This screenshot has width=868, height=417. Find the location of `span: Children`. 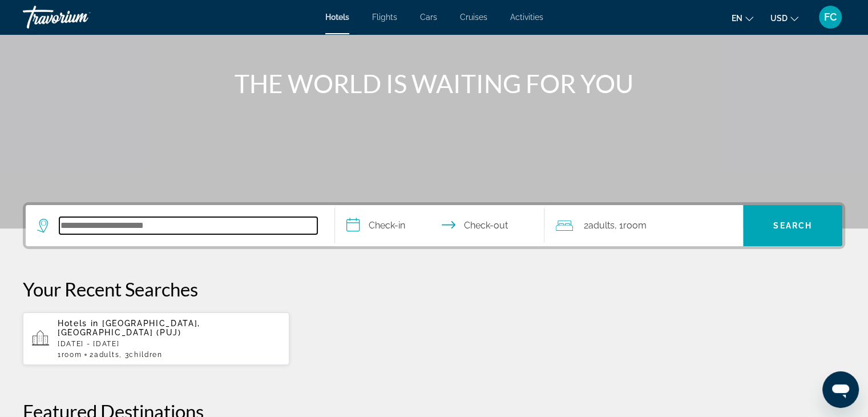

span: Children is located at coordinates (146, 355).